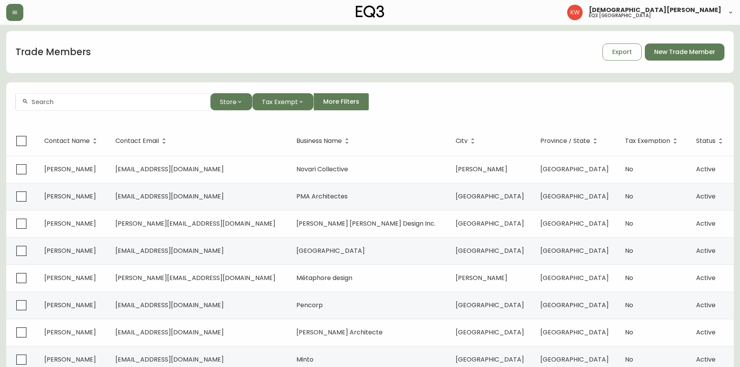  What do you see at coordinates (324, 278) in the screenshot?
I see `span: Métaphore design` at bounding box center [324, 278].